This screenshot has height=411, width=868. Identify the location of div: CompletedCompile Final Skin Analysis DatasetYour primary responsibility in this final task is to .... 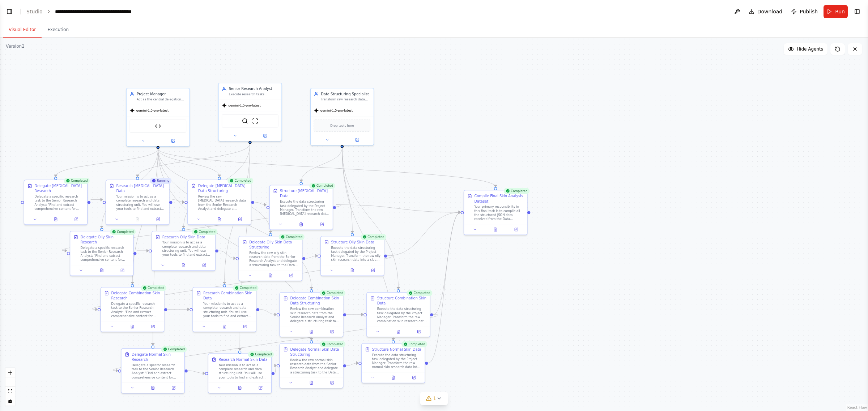
(495, 213).